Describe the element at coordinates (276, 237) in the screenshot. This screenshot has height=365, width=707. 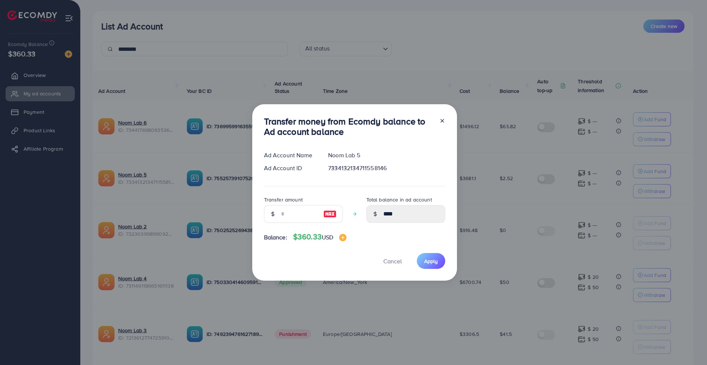
I see `span: Balance:` at that location.